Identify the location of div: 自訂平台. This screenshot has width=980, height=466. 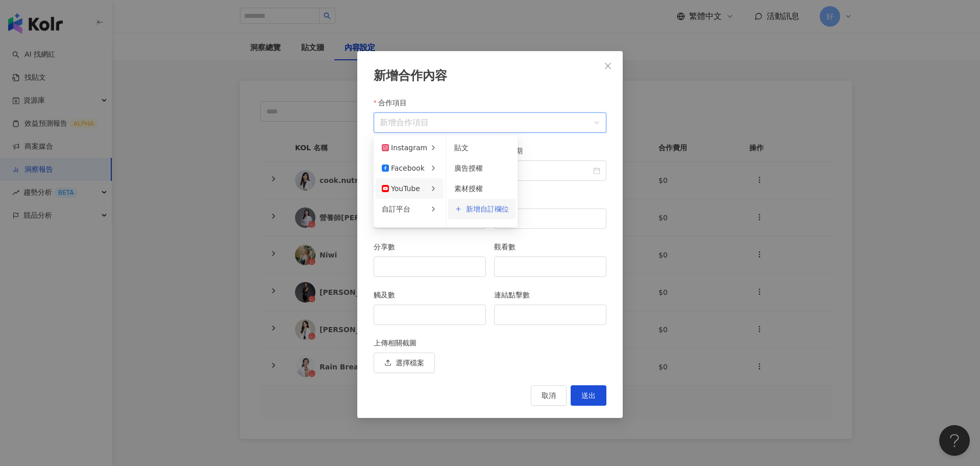
(396, 209).